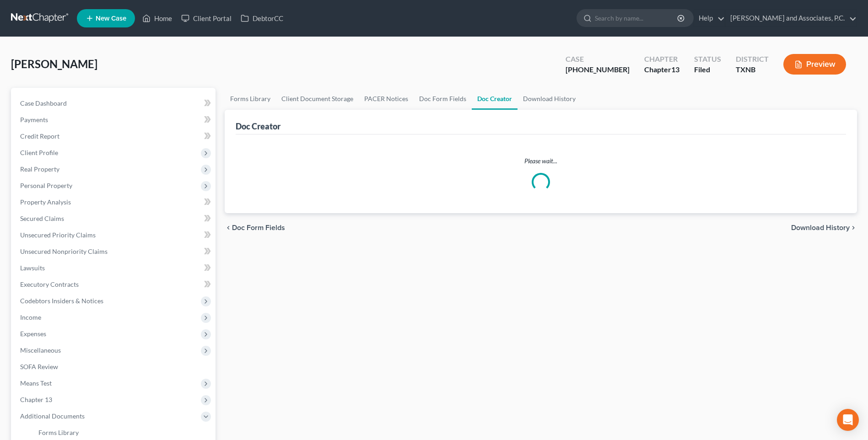 The image size is (868, 440). What do you see at coordinates (258, 126) in the screenshot?
I see `div: Doc Creator` at bounding box center [258, 126].